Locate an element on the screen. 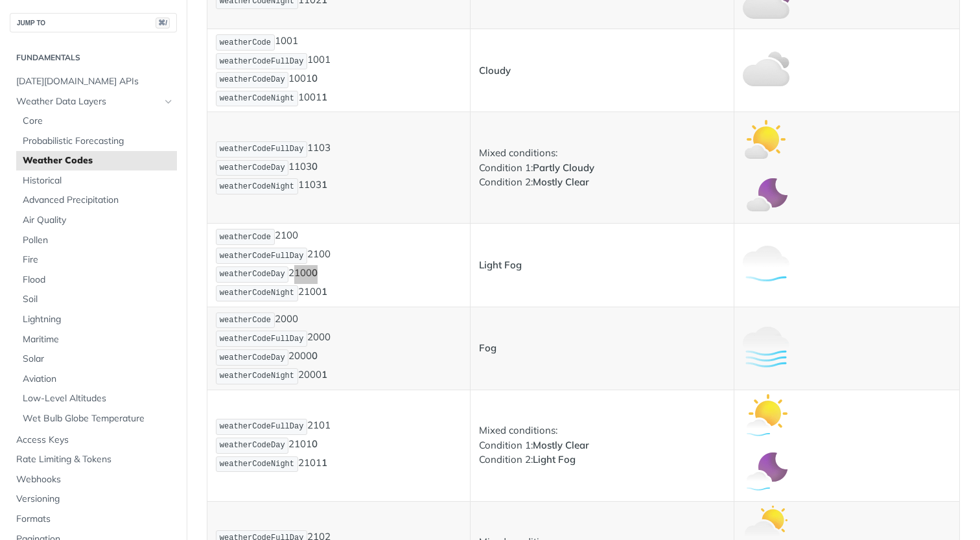 This screenshot has width=980, height=540. img: mostly_clear_light_fog_day is located at coordinates (766, 417).